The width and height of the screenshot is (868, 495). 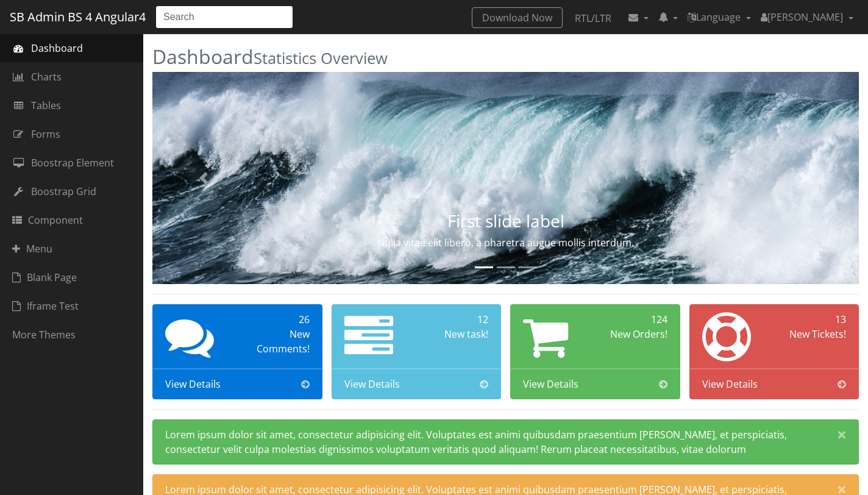 What do you see at coordinates (276, 320) in the screenshot?
I see `div: 26` at bounding box center [276, 320].